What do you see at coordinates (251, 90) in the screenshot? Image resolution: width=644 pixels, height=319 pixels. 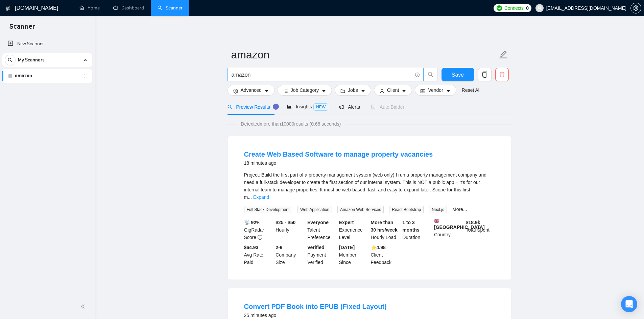 I see `span: Advanced` at bounding box center [251, 90].